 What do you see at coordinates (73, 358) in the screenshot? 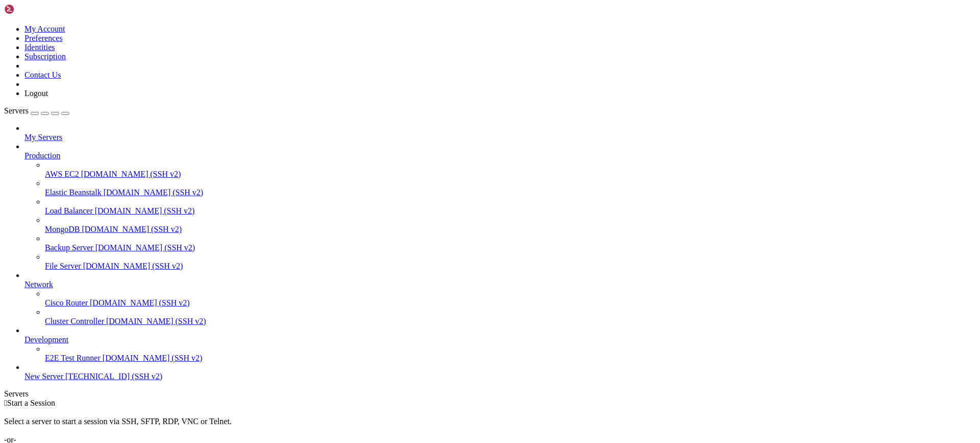
I see `span: E2E Test Runner` at bounding box center [73, 358].